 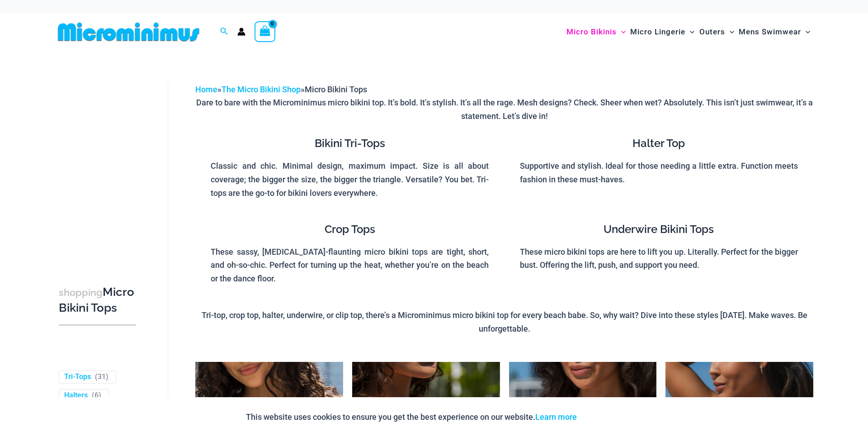 I want to click on a: Micro BikinisMenu ToggleMenu Toggle, so click(x=596, y=32).